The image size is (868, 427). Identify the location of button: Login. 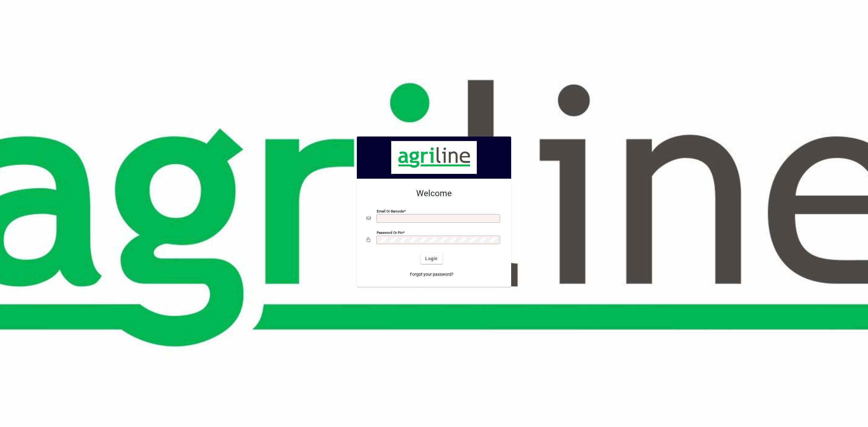
(431, 259).